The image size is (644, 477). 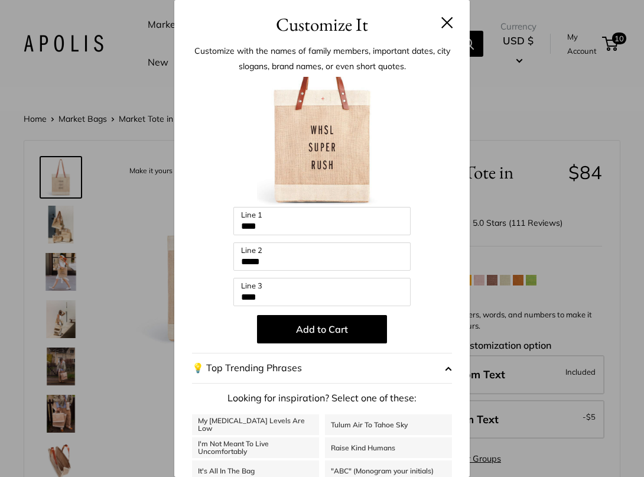 I want to click on button: Add to Cart, so click(x=322, y=329).